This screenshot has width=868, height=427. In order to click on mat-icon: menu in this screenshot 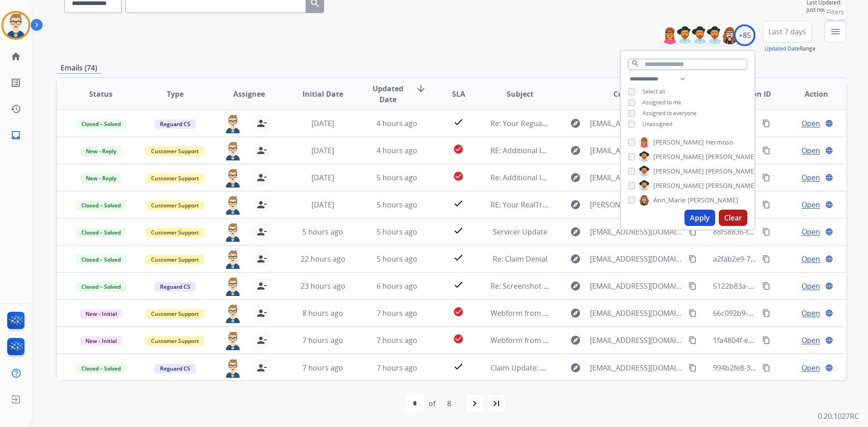, I will do `click(836, 31)`.